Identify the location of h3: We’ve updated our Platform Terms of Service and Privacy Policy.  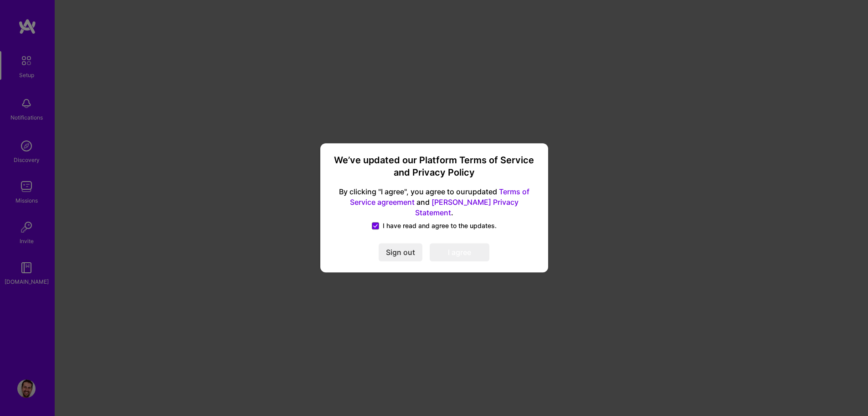
(434, 166).